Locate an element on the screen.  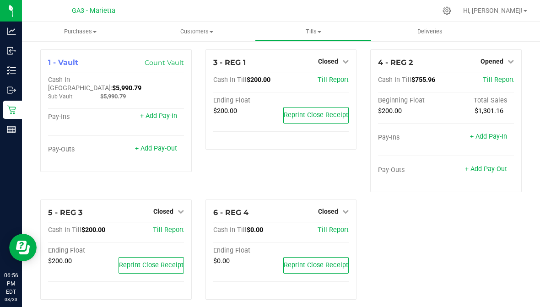
a: Customers is located at coordinates (197, 32).